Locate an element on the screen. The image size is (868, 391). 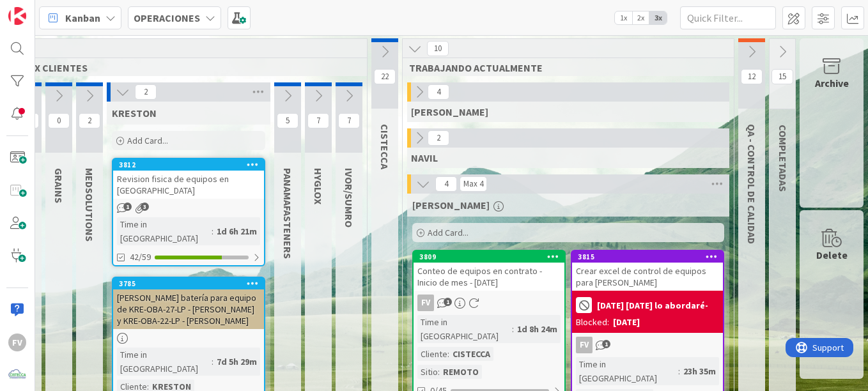
span: 0 is located at coordinates (59, 121).